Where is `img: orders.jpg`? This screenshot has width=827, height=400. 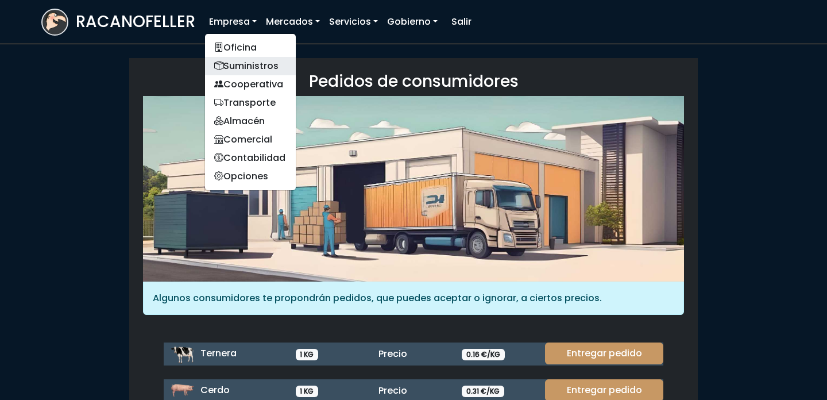
img: orders.jpg is located at coordinates (413, 188).